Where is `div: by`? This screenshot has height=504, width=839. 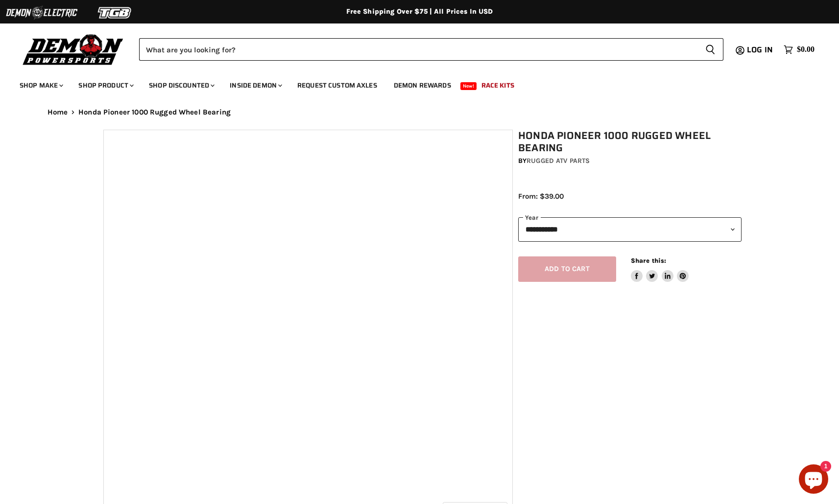
div: by is located at coordinates (630, 161).